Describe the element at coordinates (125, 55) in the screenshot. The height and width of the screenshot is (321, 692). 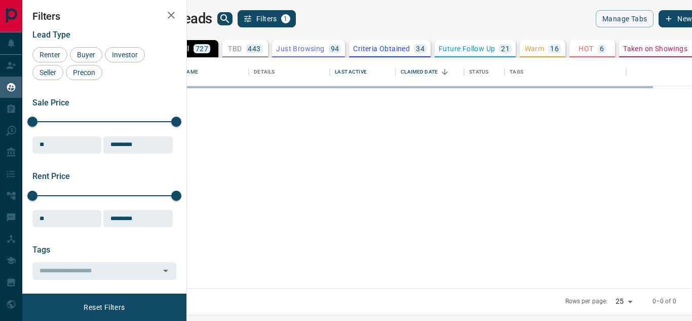
I see `span: Investor` at that location.